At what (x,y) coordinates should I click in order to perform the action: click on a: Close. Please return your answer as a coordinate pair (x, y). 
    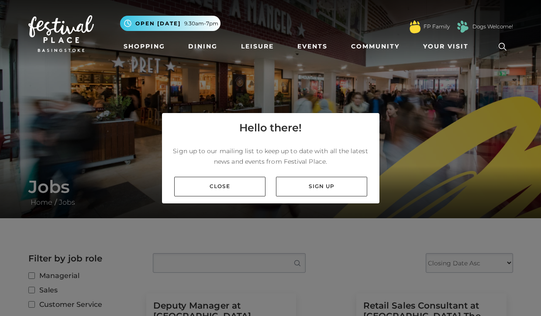
    Looking at the image, I should click on (219, 186).